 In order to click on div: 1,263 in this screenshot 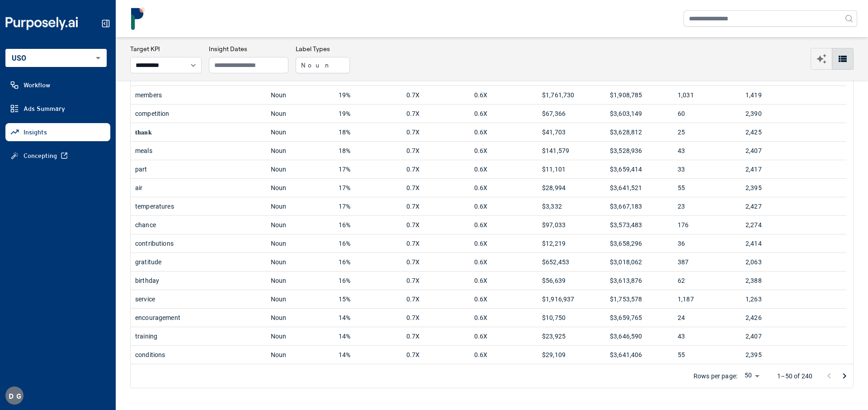, I will do `click(775, 299)`.